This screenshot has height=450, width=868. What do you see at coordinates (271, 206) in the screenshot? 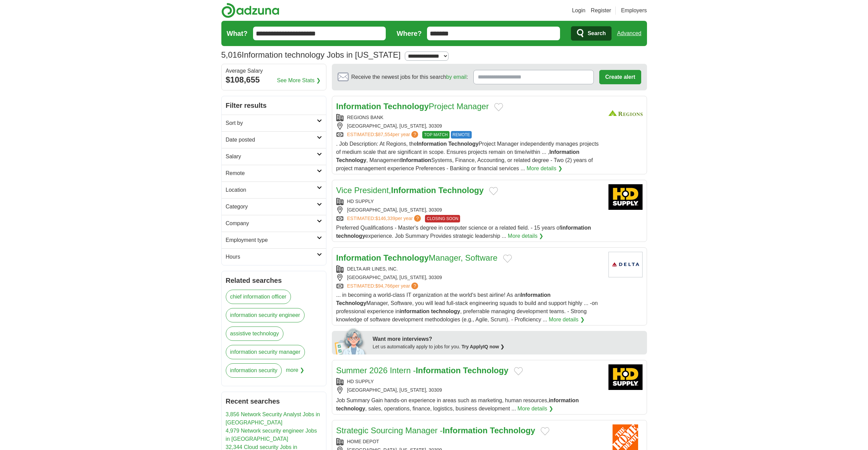
I see `h2: Category` at bounding box center [271, 206].